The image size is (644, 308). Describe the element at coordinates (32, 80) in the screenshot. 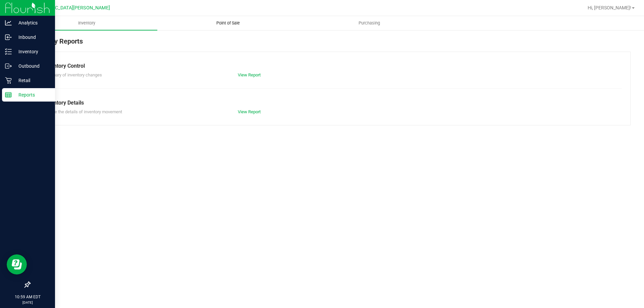

I see `p: Retail` at that location.